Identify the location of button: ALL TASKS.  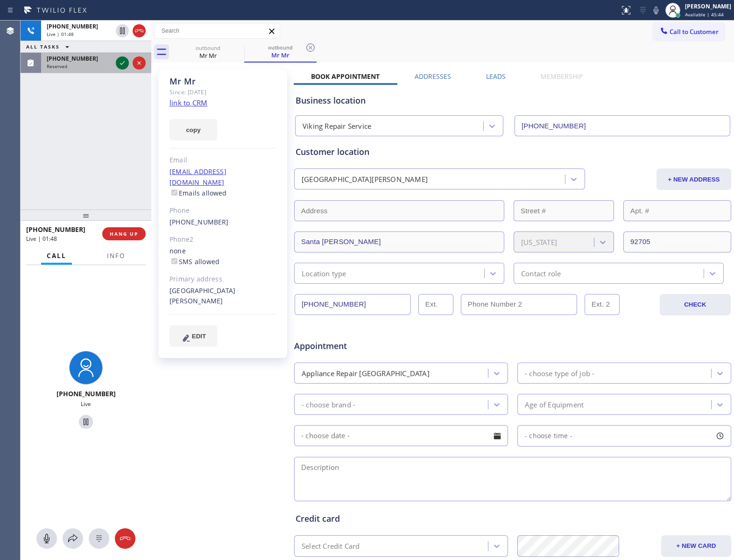
(50, 46).